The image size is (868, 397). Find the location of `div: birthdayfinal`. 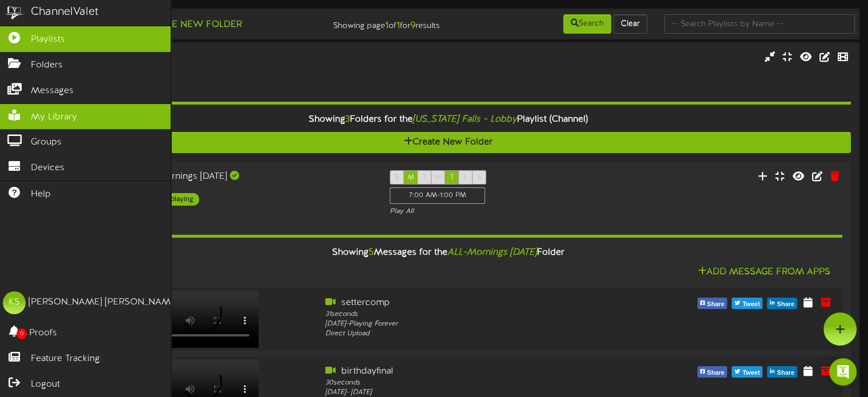

div: birthdayfinal is located at coordinates (481, 371).